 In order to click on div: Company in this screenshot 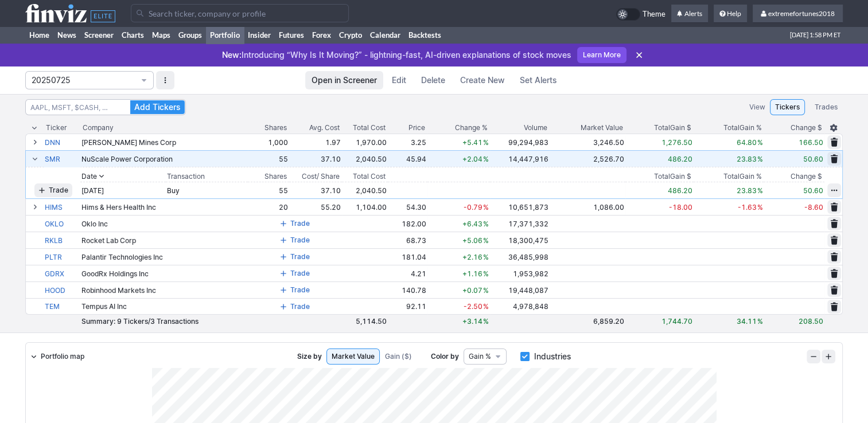, I will do `click(99, 128)`.